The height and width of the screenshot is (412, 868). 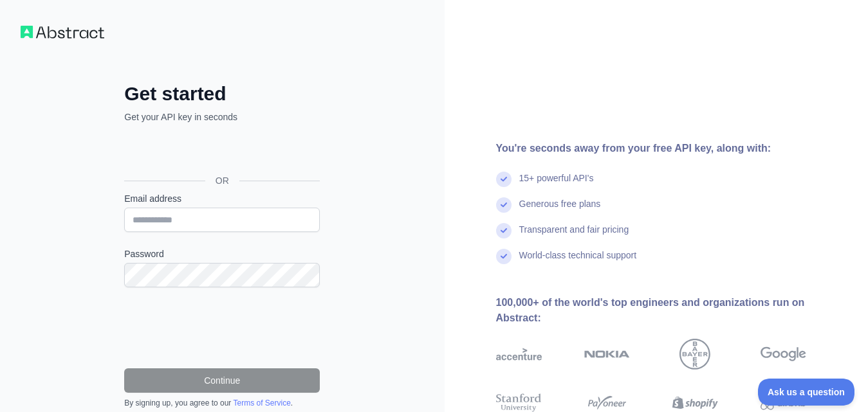 What do you see at coordinates (63, 32) in the screenshot?
I see `img: Workflow` at bounding box center [63, 32].